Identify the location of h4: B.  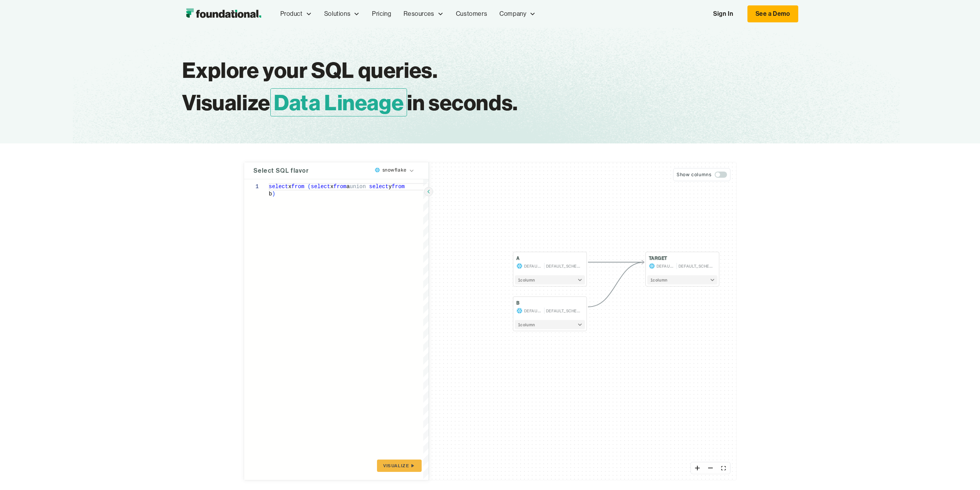
(518, 303).